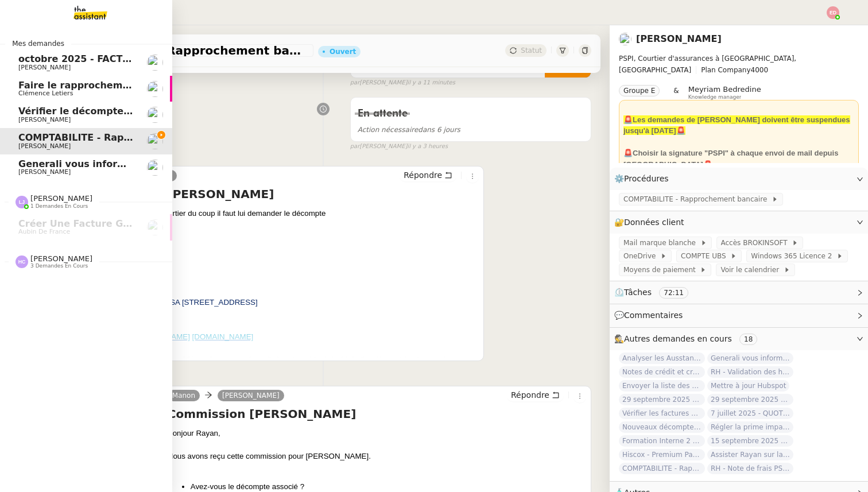  What do you see at coordinates (642, 255) in the screenshot?
I see `span: OneDrive` at bounding box center [642, 255].